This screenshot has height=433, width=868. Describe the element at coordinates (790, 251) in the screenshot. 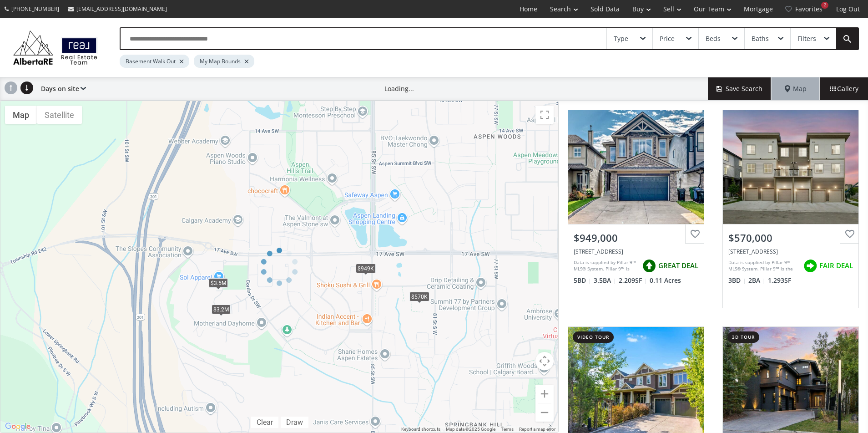

I see `div: 2117 81 Street SW #86, Calgary, AB T3H3V8` at that location.